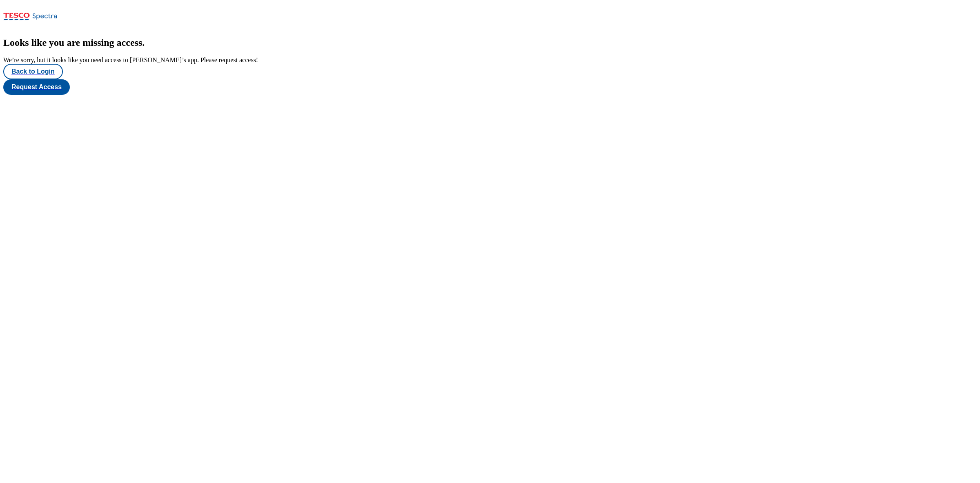  What do you see at coordinates (490, 72) in the screenshot?
I see `a: Back to Login` at bounding box center [490, 72].